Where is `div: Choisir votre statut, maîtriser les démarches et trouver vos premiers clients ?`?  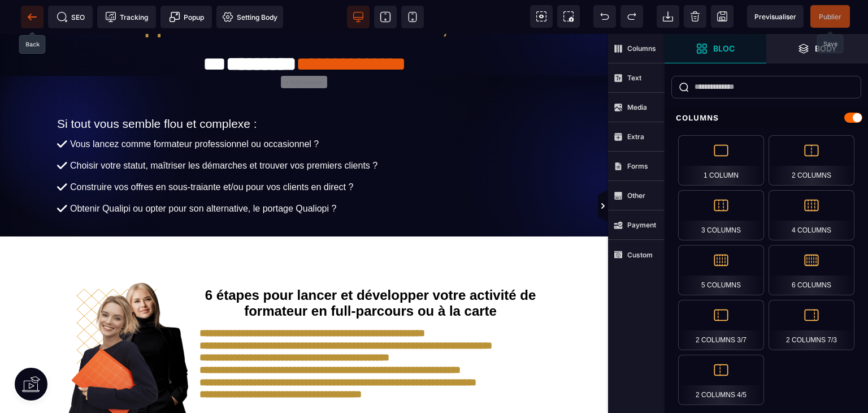 div: Choisir votre statut, maîtriser les démarches et trouver vos premiers clients ? is located at coordinates (308, 132).